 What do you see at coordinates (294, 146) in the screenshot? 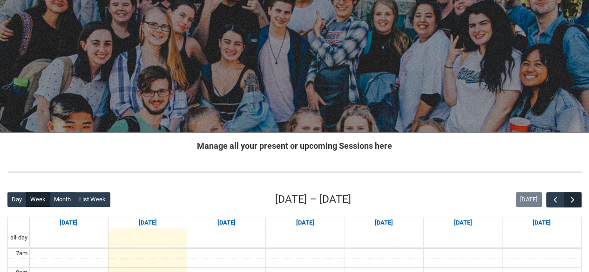
I see `h2: Manage all your present or upcoming Sessions here` at bounding box center [294, 146].